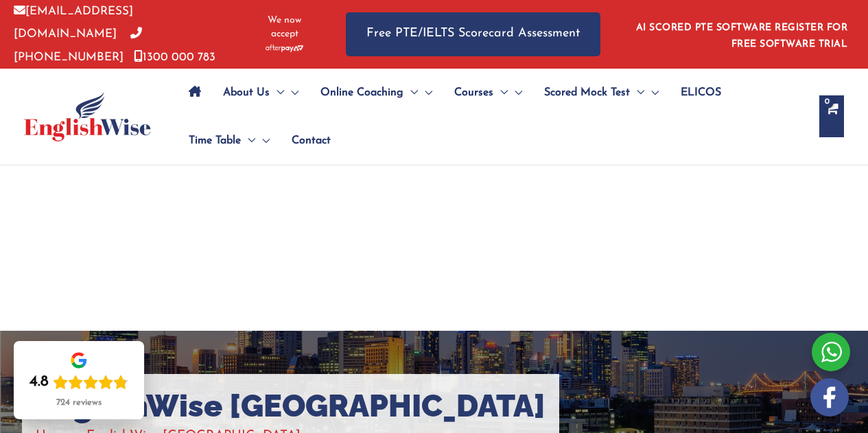 The image size is (868, 433). I want to click on div: 4.8, so click(39, 382).